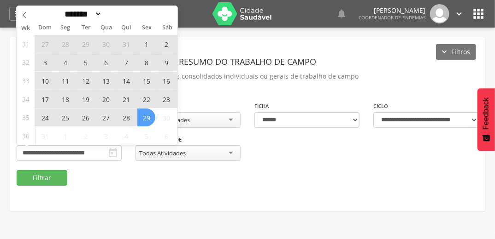 The image size is (495, 239). I want to click on input: Year, so click(117, 14).